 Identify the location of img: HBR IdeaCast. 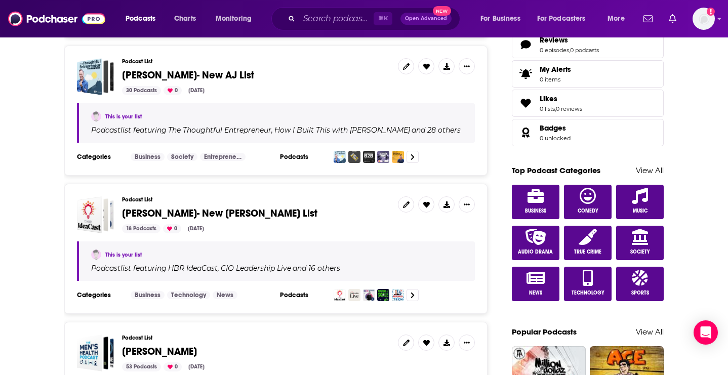
(340, 295).